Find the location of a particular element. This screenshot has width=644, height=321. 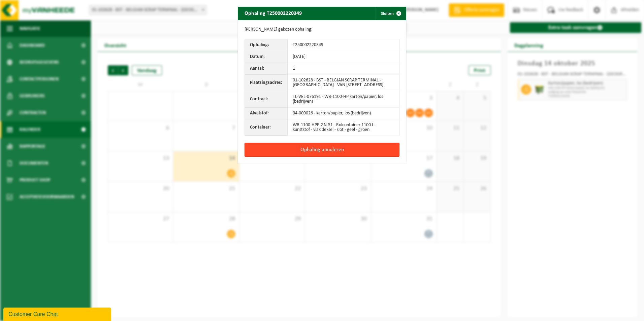

th: Ophaling: is located at coordinates (266, 45).